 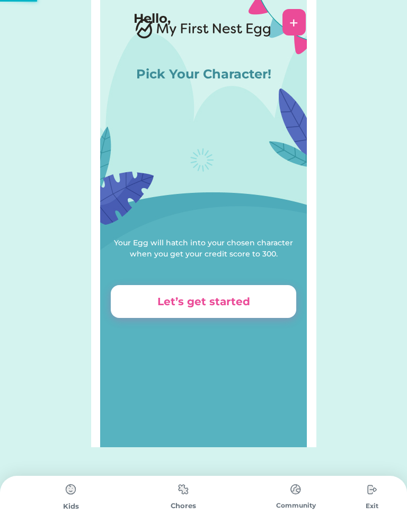 I want to click on div: Community, so click(x=296, y=506).